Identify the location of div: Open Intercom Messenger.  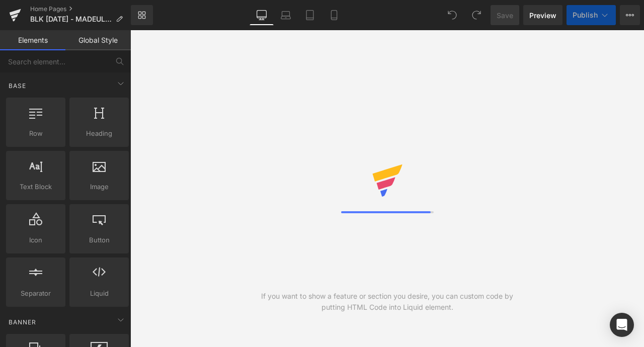
(622, 325).